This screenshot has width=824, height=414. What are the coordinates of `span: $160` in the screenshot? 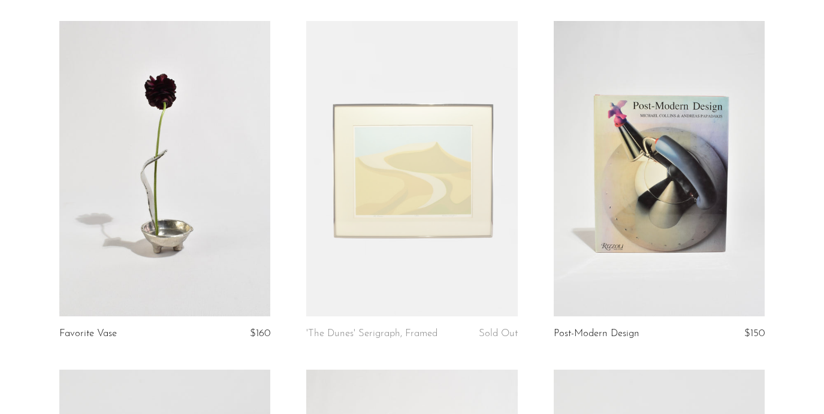 It's located at (260, 333).